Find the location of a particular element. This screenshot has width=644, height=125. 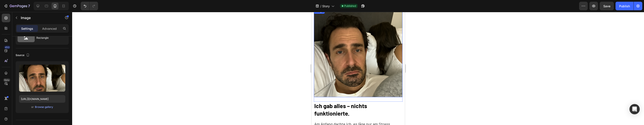

div: Undo/Redo is located at coordinates (90, 6).